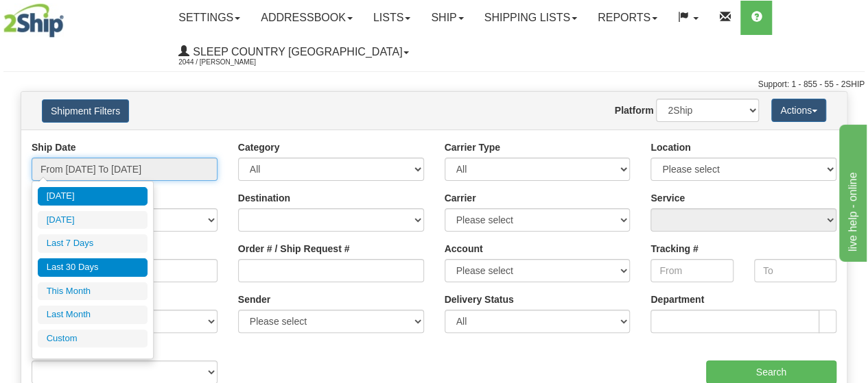 The width and height of the screenshot is (868, 383). I want to click on li: This Month, so click(92, 291).